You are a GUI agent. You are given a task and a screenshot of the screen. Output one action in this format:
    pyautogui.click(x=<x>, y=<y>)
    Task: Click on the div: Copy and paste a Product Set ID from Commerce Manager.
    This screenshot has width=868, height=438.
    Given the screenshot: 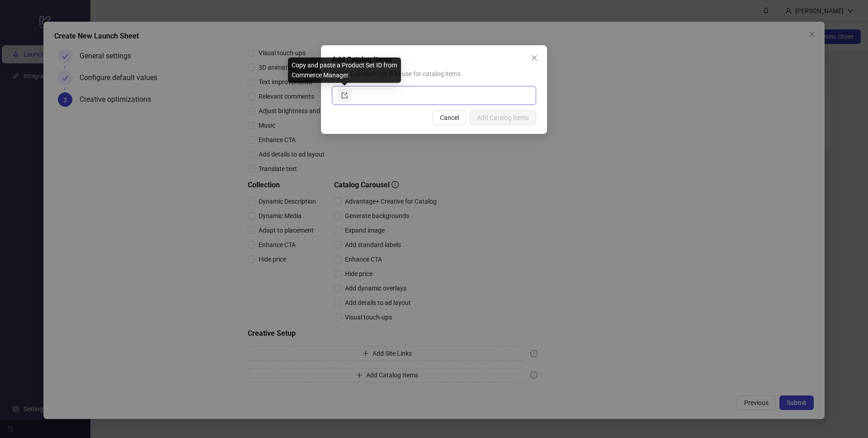 What is the action you would take?
    pyautogui.click(x=345, y=70)
    